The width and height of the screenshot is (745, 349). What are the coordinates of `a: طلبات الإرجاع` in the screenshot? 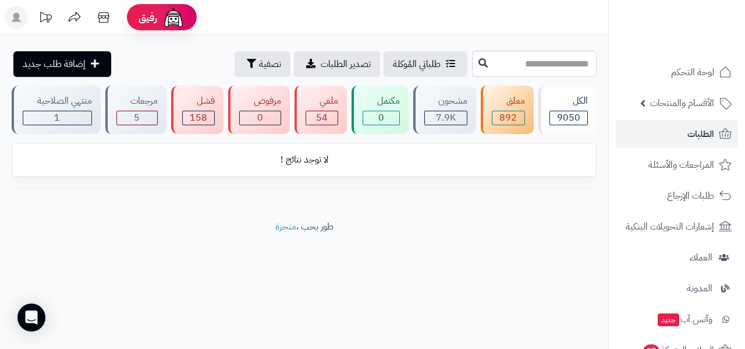 It's located at (677, 196).